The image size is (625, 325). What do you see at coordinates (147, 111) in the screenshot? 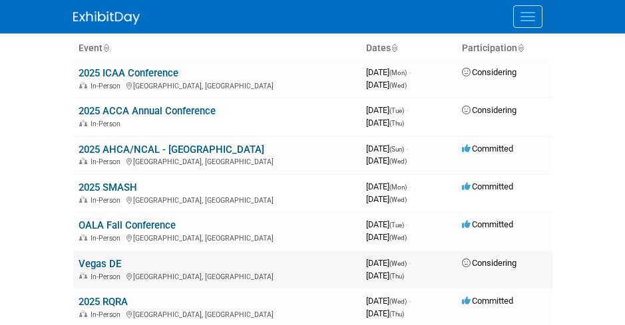
I see `a: 2025 ACCA Annual Conference` at bounding box center [147, 111].